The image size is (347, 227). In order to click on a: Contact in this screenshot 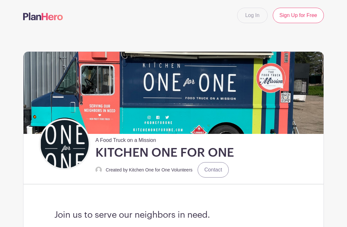, I will do `click(213, 170)`.